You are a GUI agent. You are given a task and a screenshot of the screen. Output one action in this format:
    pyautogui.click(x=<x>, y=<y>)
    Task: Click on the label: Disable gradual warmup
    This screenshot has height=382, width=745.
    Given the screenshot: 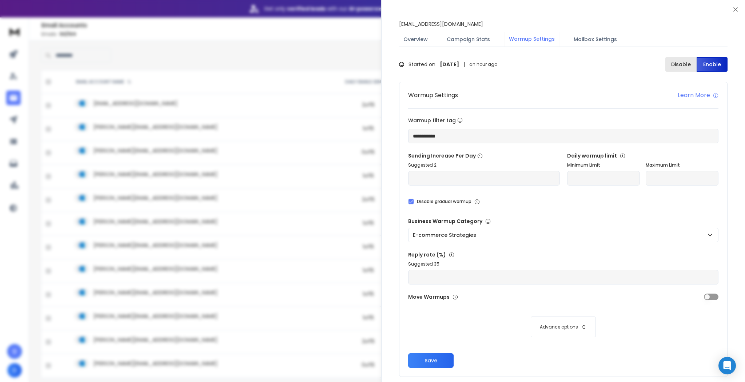 What is the action you would take?
    pyautogui.click(x=444, y=202)
    